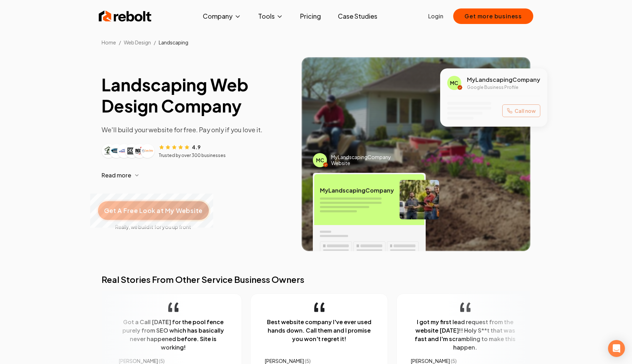 The height and width of the screenshot is (364, 632). I want to click on img: Customer logo 1, so click(108, 151).